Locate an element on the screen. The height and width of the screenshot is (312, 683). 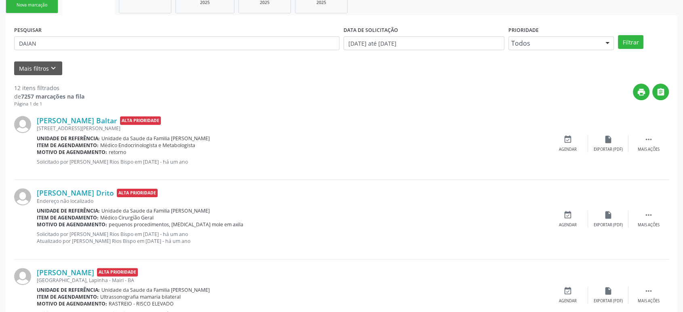
label: DATA DE SOLICITAÇÃO is located at coordinates (371, 30).